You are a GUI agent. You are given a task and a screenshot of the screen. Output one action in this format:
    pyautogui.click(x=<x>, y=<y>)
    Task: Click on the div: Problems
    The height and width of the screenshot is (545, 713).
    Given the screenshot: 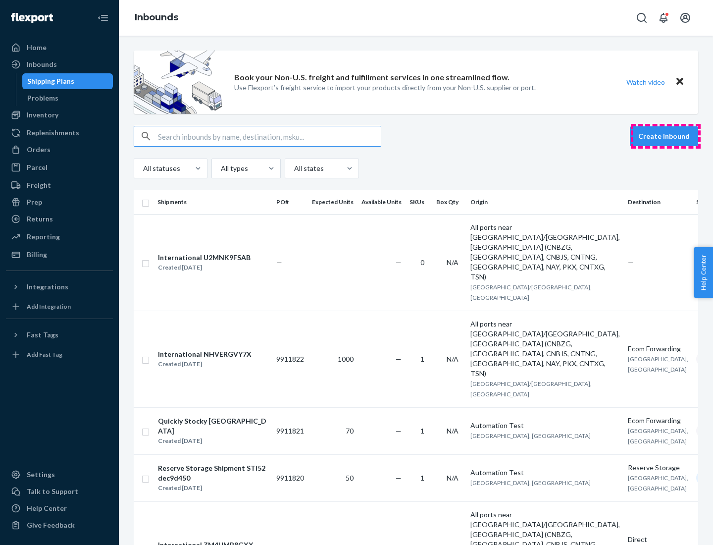 What is the action you would take?
    pyautogui.click(x=43, y=98)
    